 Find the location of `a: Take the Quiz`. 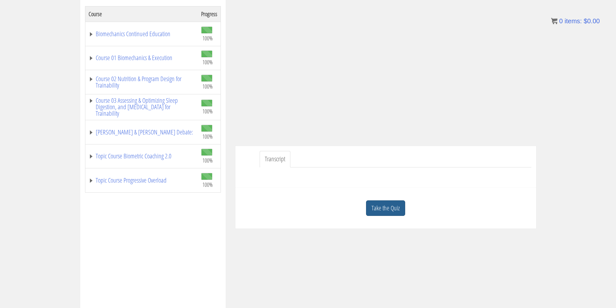

a: Take the Quiz is located at coordinates (385, 208).